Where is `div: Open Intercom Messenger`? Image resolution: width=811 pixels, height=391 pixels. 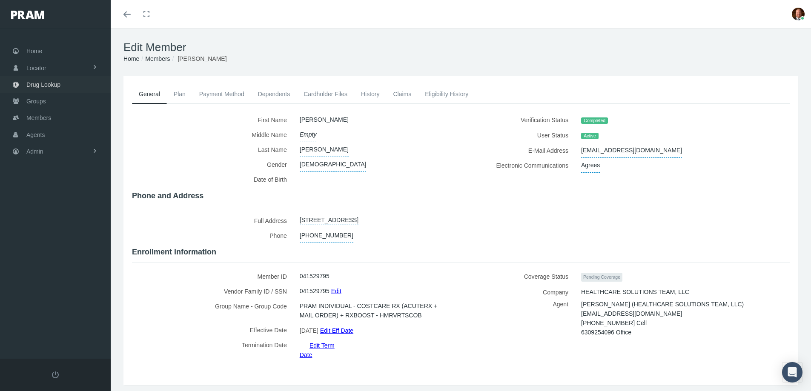
div: Open Intercom Messenger is located at coordinates (792, 372).